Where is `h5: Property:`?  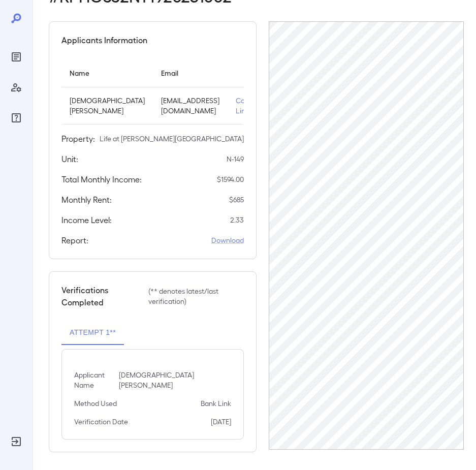 h5: Property: is located at coordinates (79, 139).